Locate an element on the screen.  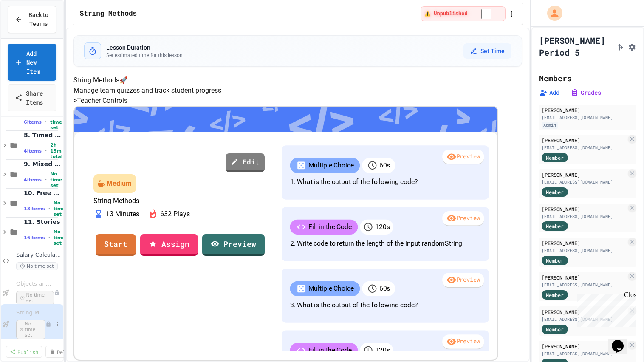
a: Preview is located at coordinates (233, 245).